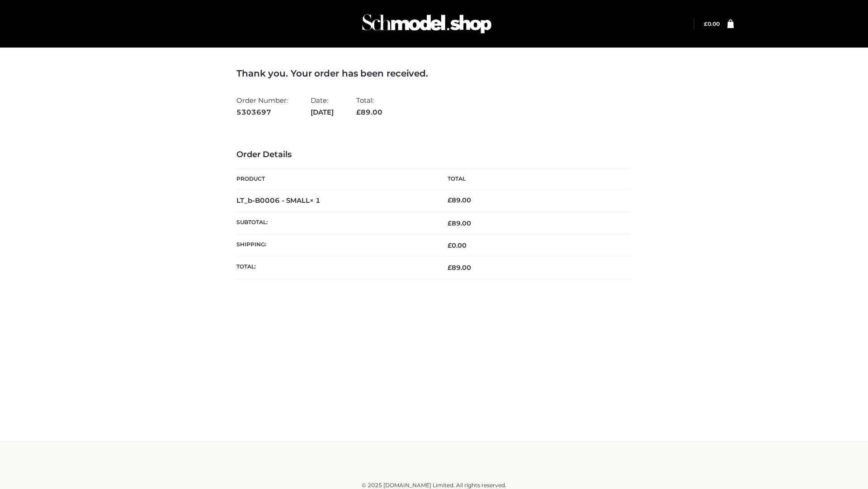  Describe the element at coordinates (335, 223) in the screenshot. I see `th: Subtotal:` at that location.